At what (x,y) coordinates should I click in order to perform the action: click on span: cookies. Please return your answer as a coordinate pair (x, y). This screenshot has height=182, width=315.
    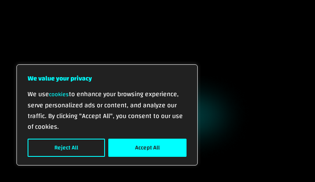
    Looking at the image, I should click on (59, 94).